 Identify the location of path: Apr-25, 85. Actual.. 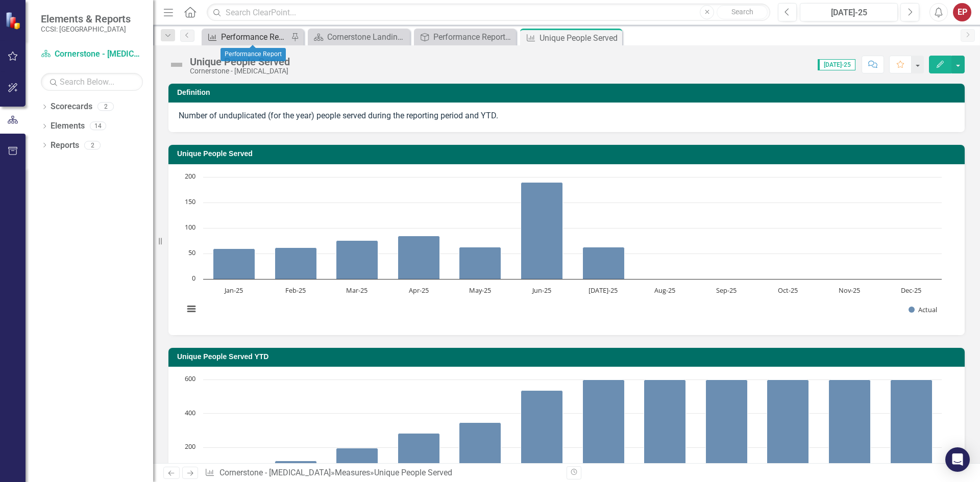
(419, 257).